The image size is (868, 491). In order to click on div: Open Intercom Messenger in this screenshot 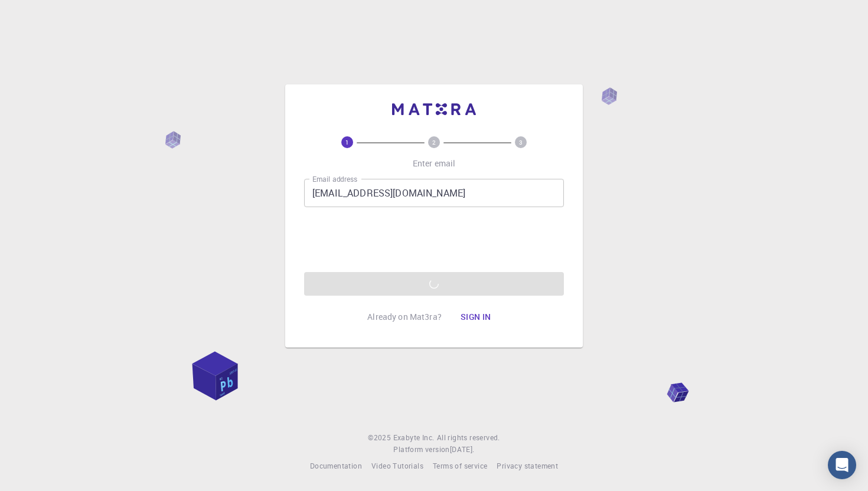, I will do `click(842, 465)`.